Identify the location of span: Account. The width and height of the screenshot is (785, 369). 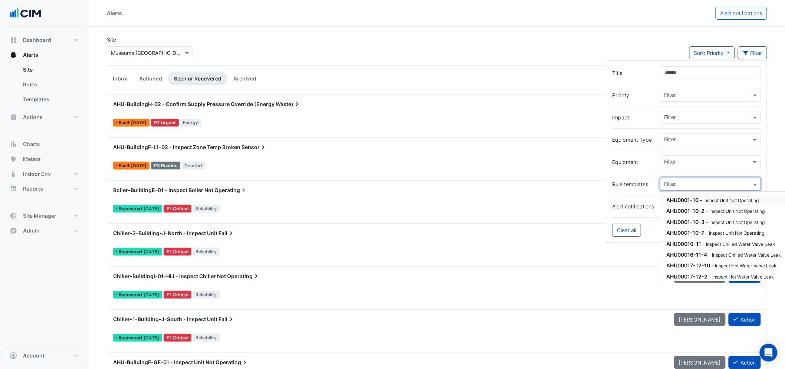
(34, 356).